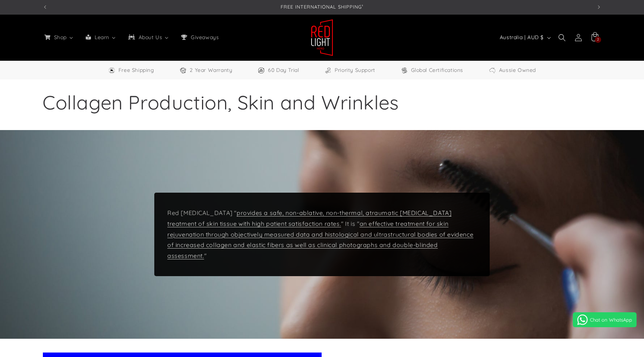 The image size is (644, 357). I want to click on span: FREE INTERNATIONAL SHIPPING¹, so click(322, 6).